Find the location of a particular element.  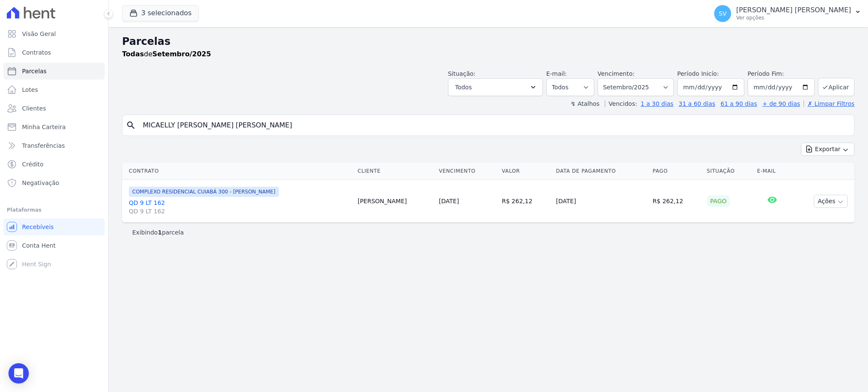

th: Situação is located at coordinates (728, 171).